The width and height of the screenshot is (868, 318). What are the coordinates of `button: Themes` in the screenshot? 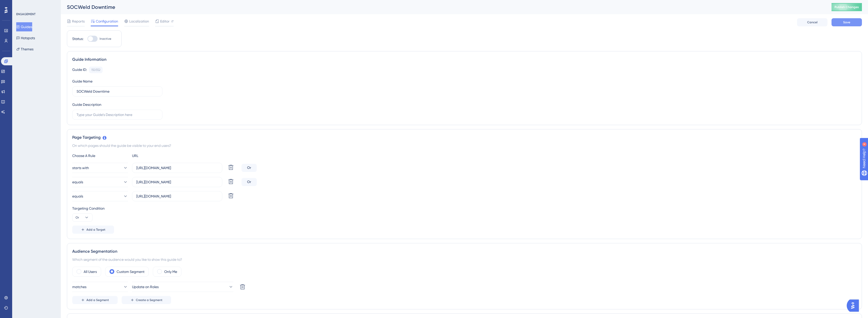 It's located at (25, 49).